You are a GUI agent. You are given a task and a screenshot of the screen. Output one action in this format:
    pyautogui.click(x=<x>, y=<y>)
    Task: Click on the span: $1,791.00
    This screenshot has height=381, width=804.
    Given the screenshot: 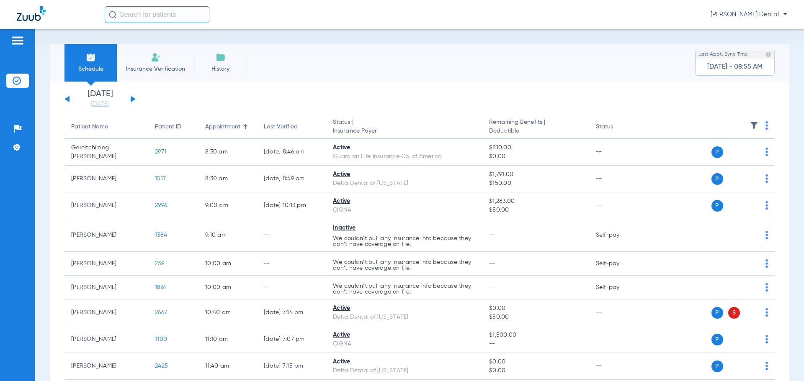 What is the action you would take?
    pyautogui.click(x=536, y=175)
    